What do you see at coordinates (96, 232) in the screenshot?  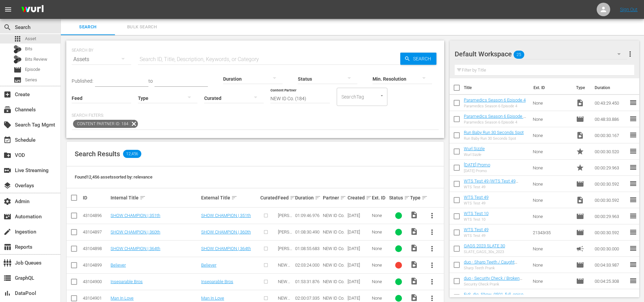 I see `div: 43104897` at bounding box center [96, 232].